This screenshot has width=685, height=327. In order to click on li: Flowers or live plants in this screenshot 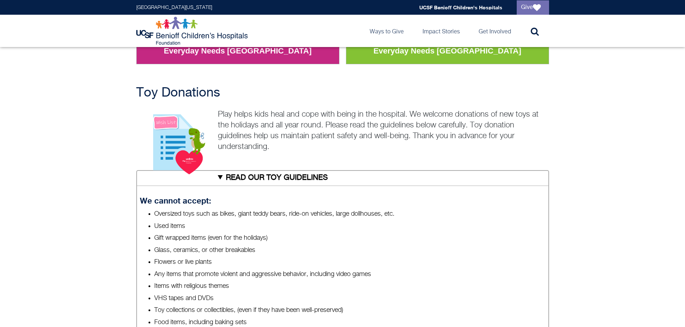, I will do `click(349, 262)`.